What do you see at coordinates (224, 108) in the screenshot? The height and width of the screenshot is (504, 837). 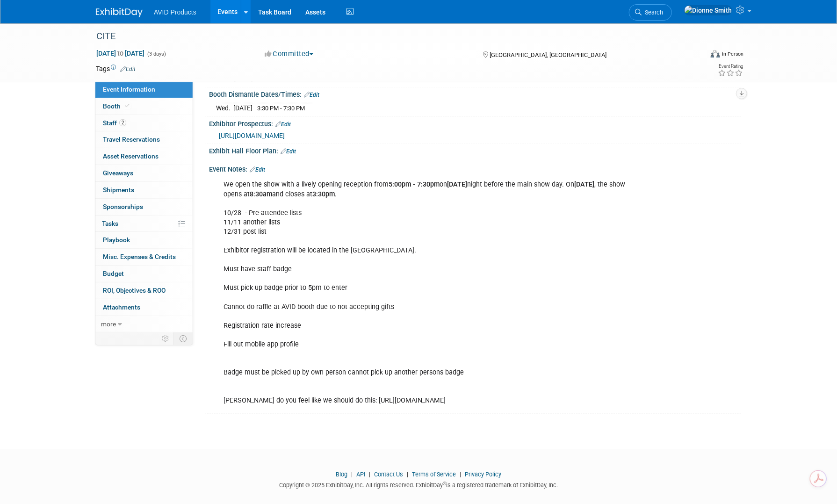 I see `td: Wed.` at bounding box center [224, 108].